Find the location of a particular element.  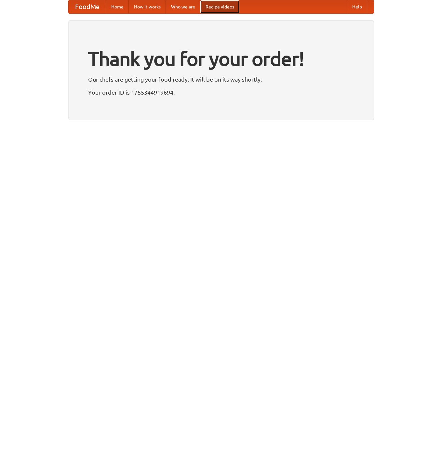

p: Our chefs are getting your food ready. It will be on its way shortly. is located at coordinates (221, 79).